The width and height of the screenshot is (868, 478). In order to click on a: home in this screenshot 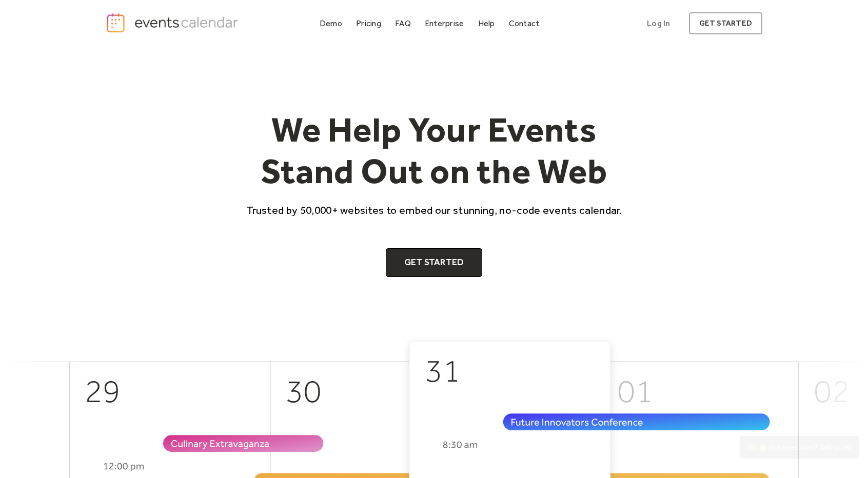, I will do `click(173, 23)`.